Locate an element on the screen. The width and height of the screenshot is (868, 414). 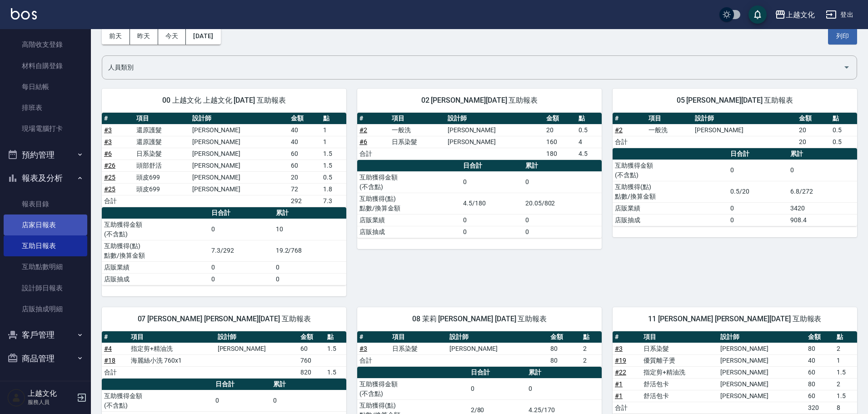
a: 排班表 is located at coordinates (46, 107).